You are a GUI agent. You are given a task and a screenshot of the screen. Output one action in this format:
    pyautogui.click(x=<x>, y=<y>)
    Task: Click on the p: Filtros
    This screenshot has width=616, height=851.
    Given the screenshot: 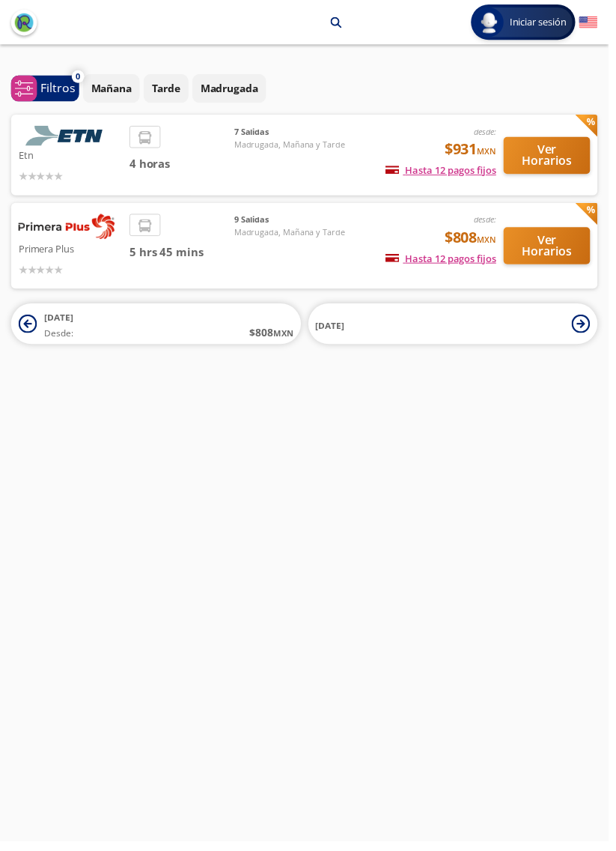 What is the action you would take?
    pyautogui.click(x=59, y=90)
    